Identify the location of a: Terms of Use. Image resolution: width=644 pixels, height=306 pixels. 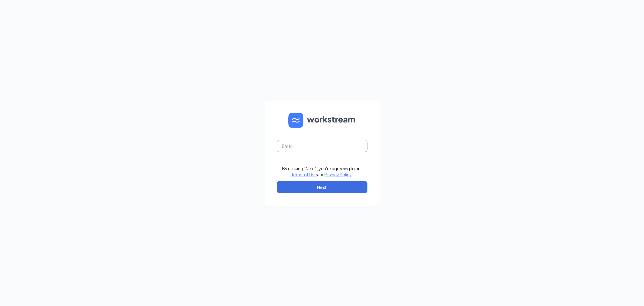
(304, 175).